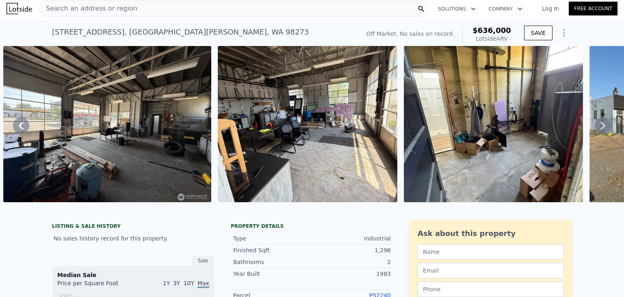  I want to click on span: Max, so click(203, 284).